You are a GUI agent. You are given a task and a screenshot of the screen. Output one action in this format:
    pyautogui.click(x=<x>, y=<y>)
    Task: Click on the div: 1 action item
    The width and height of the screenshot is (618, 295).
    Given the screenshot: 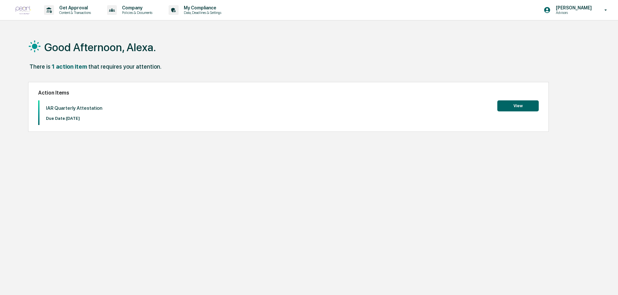 What is the action you would take?
    pyautogui.click(x=69, y=66)
    